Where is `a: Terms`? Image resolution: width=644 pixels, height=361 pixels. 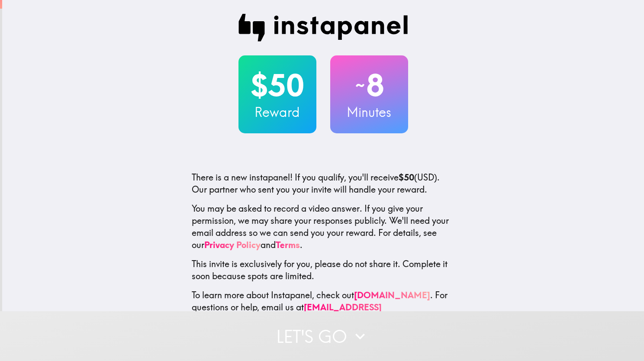 a: Terms is located at coordinates (288, 245).